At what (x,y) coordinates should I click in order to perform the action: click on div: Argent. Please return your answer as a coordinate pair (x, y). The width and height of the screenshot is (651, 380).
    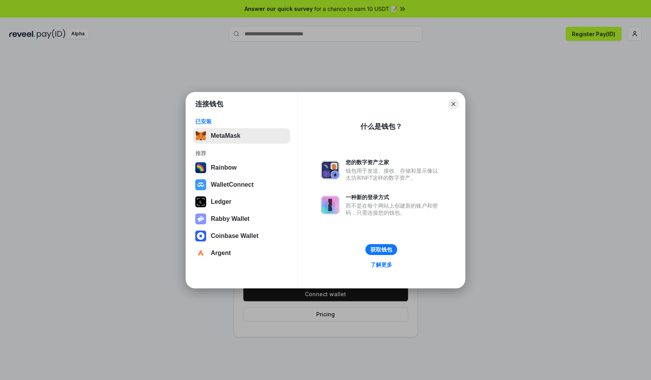
    Looking at the image, I should click on (221, 253).